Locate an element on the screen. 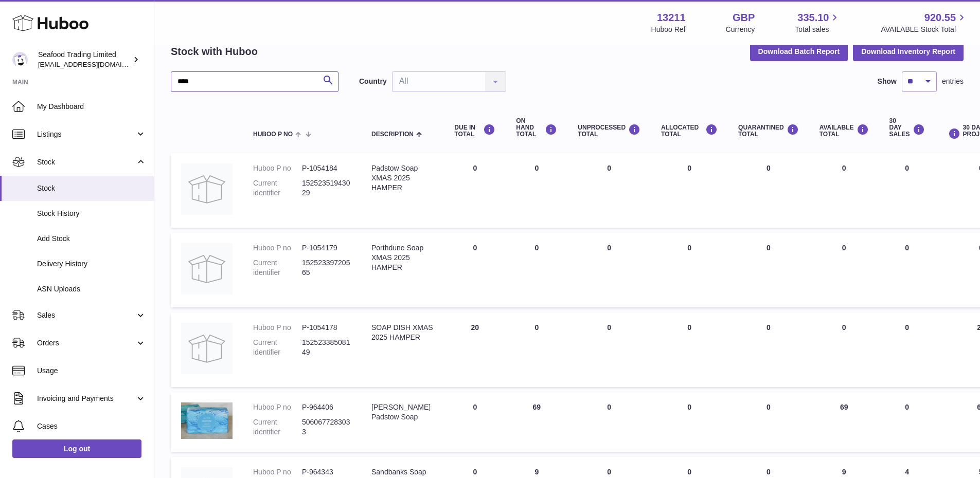 This screenshot has width=980, height=478. span: Total sales is located at coordinates (817, 29).